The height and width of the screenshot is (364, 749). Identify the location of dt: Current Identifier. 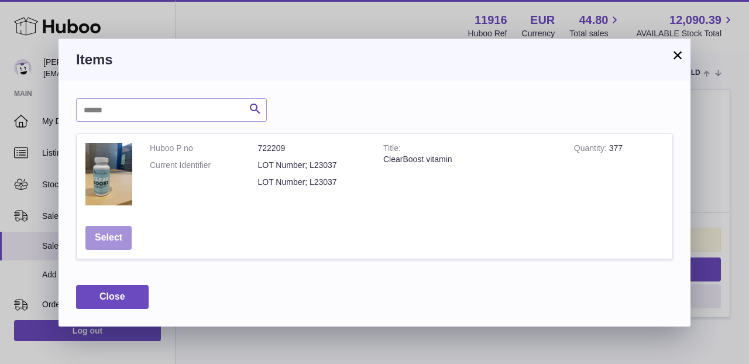
(204, 165).